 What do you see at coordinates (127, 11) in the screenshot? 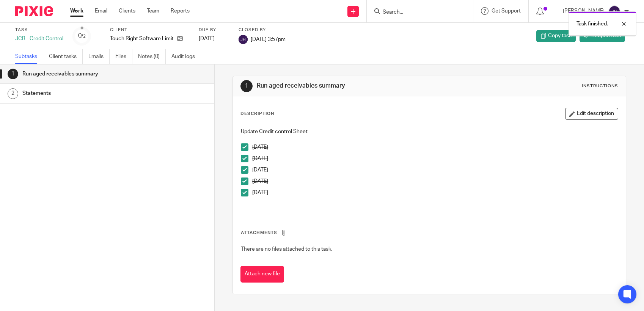
I see `a: Clients` at bounding box center [127, 11].